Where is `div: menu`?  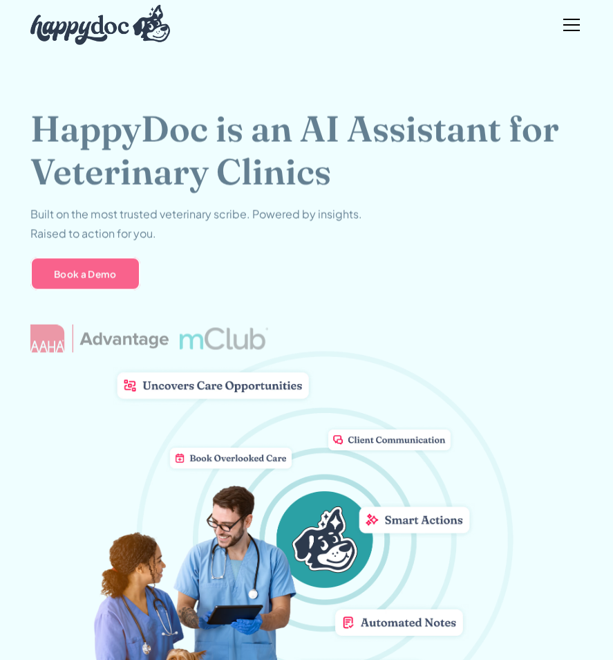 div: menu is located at coordinates (569, 25).